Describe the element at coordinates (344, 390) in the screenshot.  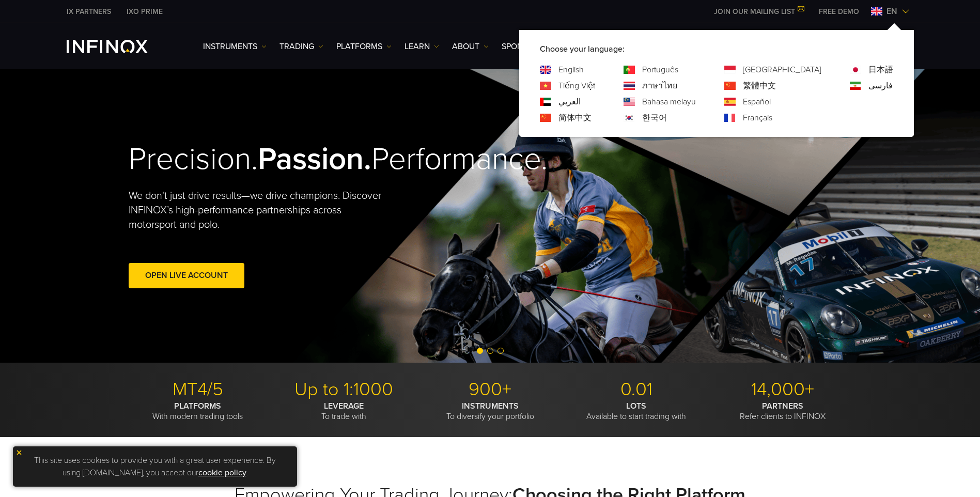
I see `p: Up to 1:1000` at that location.